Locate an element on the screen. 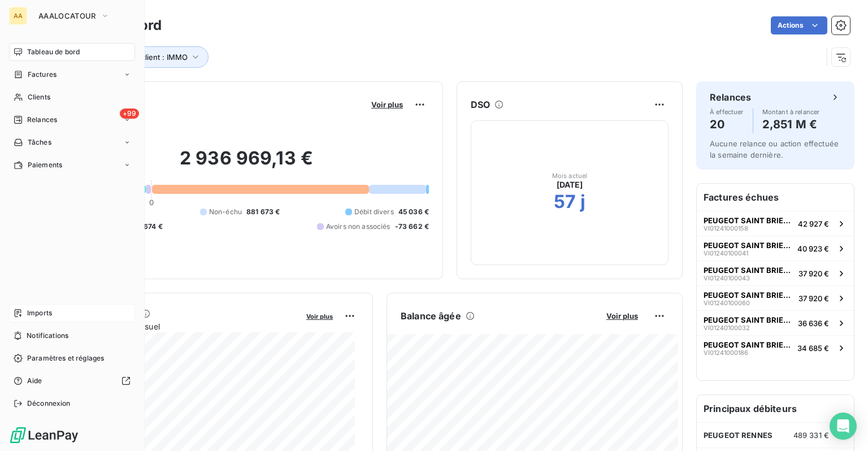 The width and height of the screenshot is (868, 451). h6: Relances is located at coordinates (730, 97).